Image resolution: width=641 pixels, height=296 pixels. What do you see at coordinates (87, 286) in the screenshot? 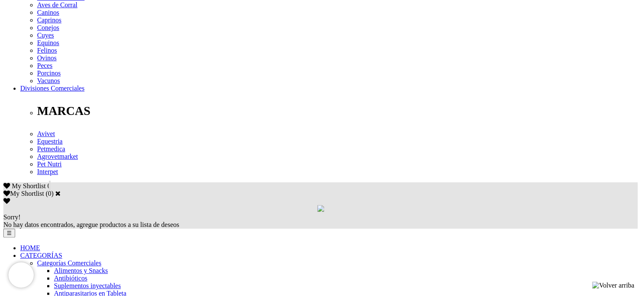
I see `span: Suplementos inyectables` at bounding box center [87, 286].